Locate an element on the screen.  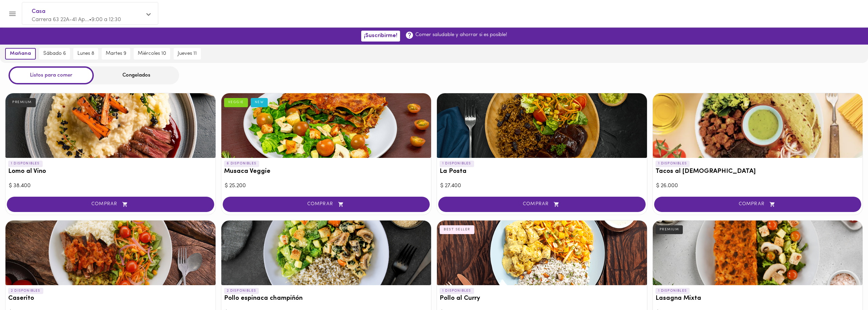
h3: La Posta is located at coordinates (542, 172).